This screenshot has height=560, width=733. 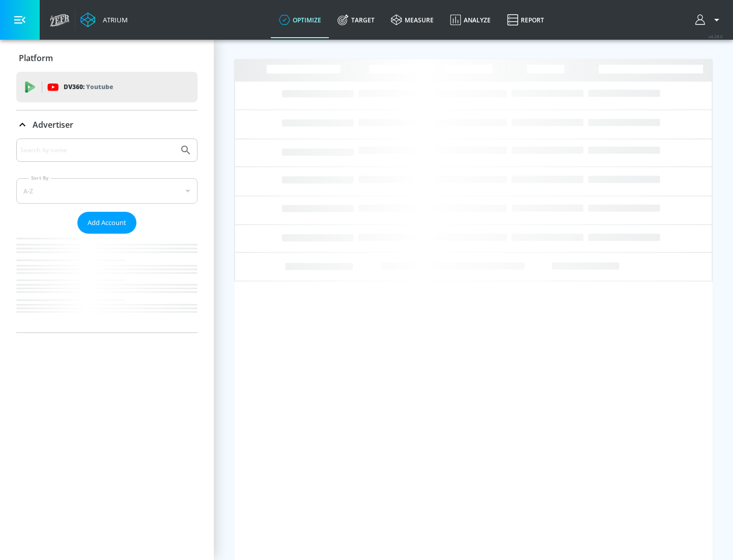 What do you see at coordinates (104, 20) in the screenshot?
I see `a: Atrium` at bounding box center [104, 20].